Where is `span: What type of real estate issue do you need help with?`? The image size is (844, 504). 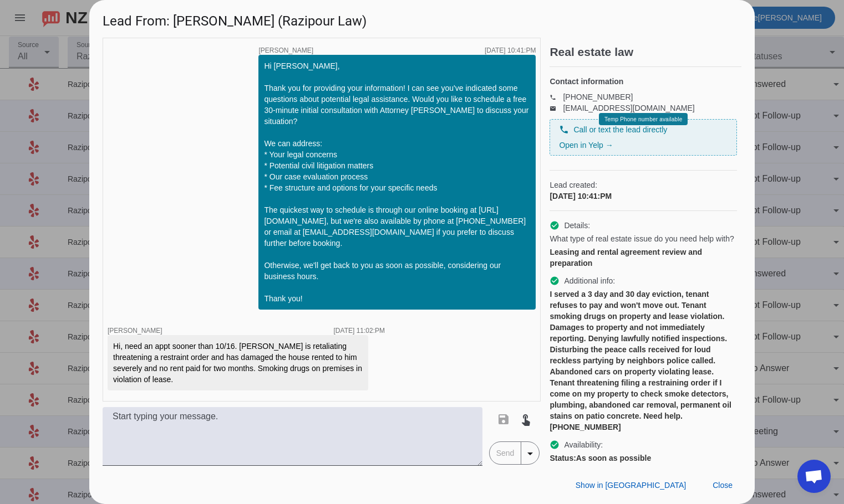 span: What type of real estate issue do you need help with? is located at coordinates (642, 239).